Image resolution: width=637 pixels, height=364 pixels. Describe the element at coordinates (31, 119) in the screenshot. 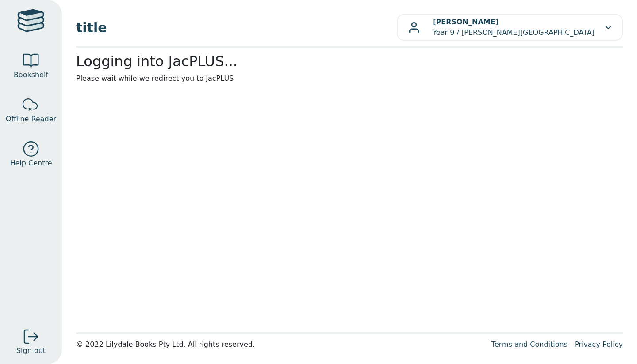

I see `span: Offline Reader` at that location.